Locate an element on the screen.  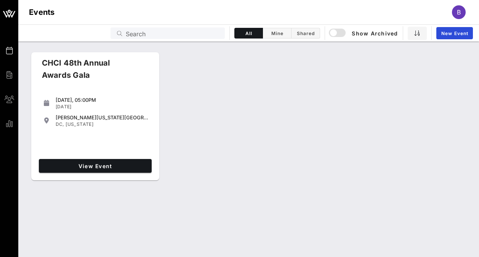
div: B is located at coordinates (459, 12).